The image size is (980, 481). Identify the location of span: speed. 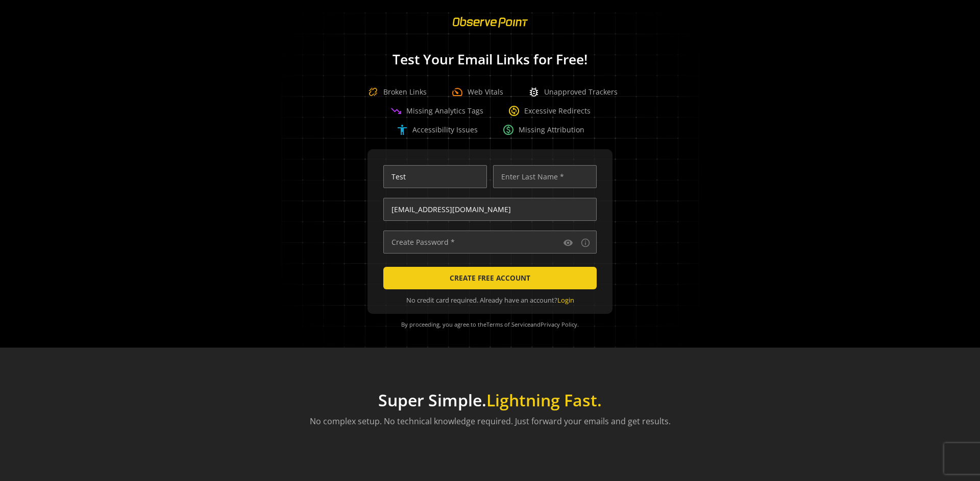
(457, 92).